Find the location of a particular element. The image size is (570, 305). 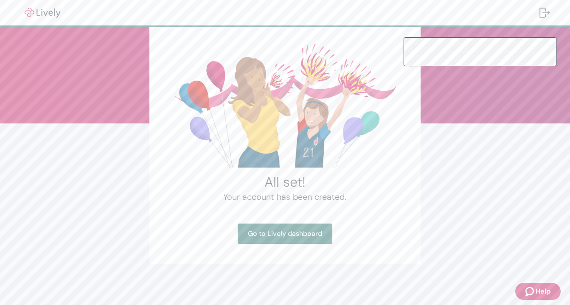

button: Log out is located at coordinates (544, 13).